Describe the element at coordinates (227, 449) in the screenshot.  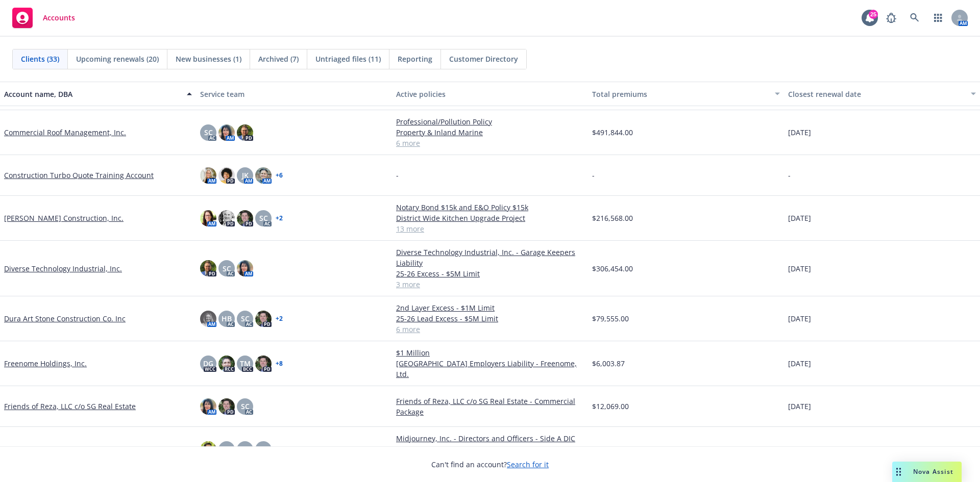
I see `span: MQ` at that location.